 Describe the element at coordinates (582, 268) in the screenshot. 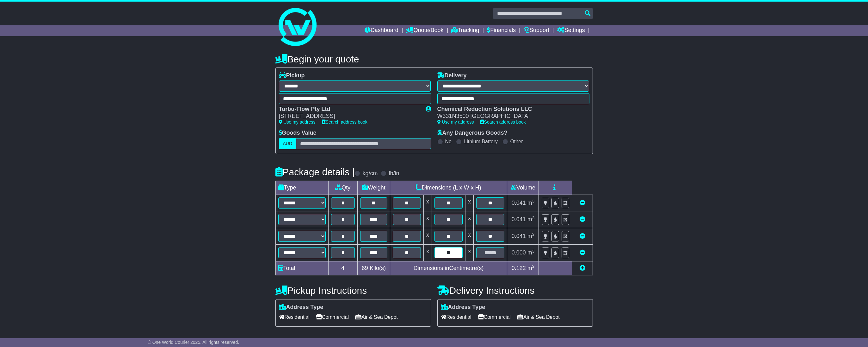

I see `a: Add new item` at that location.